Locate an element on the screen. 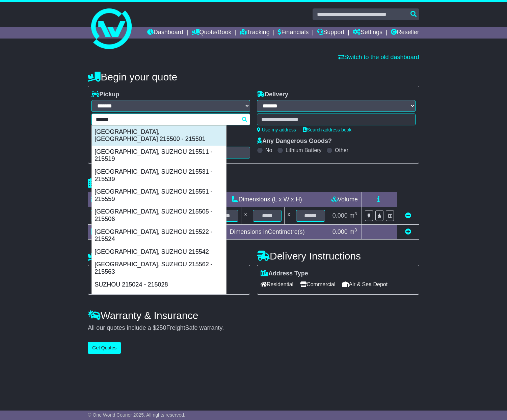  label: Address Type is located at coordinates (285, 274).